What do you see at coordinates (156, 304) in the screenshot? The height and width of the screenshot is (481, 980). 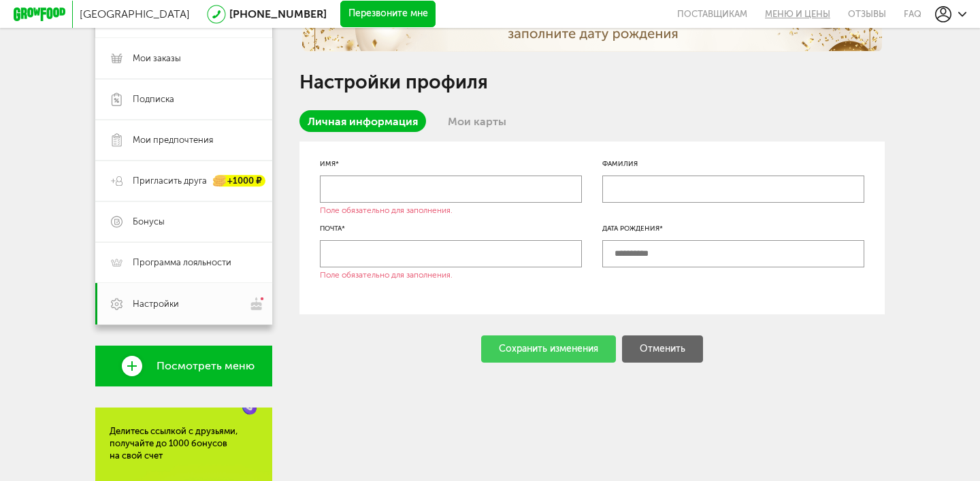 I see `span: Настройки` at bounding box center [156, 304].